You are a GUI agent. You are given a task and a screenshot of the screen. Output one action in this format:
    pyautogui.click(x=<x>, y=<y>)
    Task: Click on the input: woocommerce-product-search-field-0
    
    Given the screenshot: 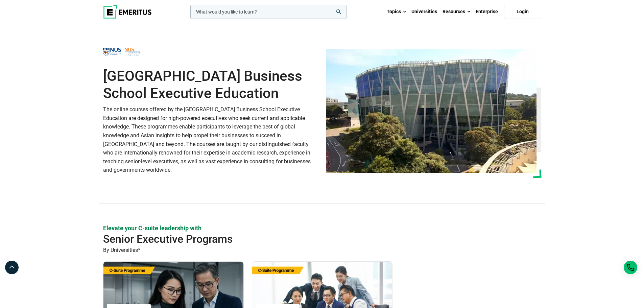 What is the action you would take?
    pyautogui.click(x=268, y=12)
    